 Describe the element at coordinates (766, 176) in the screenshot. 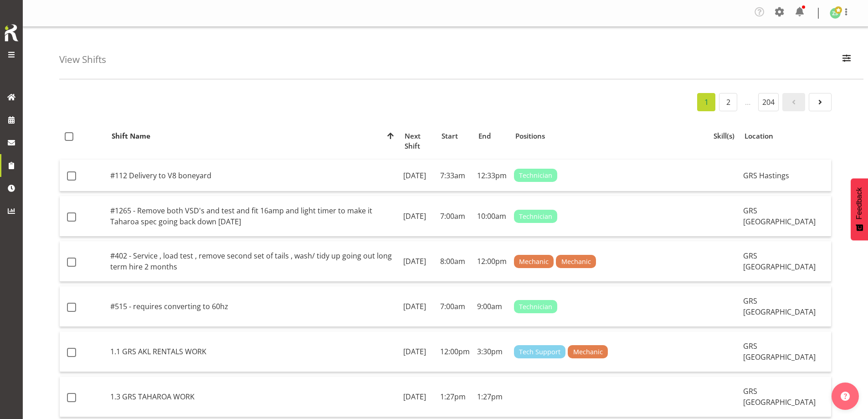

I see `span: GRS Hastings` at that location.